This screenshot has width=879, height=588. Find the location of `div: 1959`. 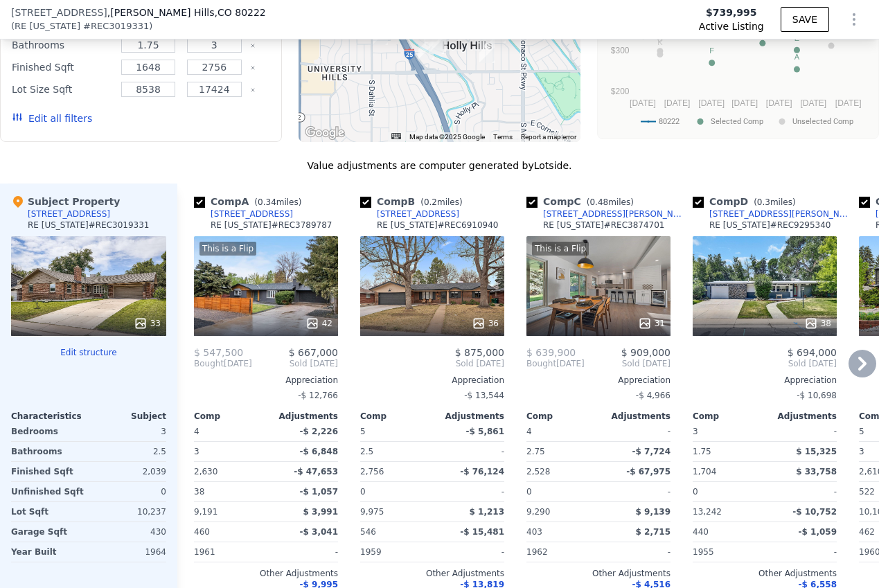

div: 1959 is located at coordinates (395, 552).